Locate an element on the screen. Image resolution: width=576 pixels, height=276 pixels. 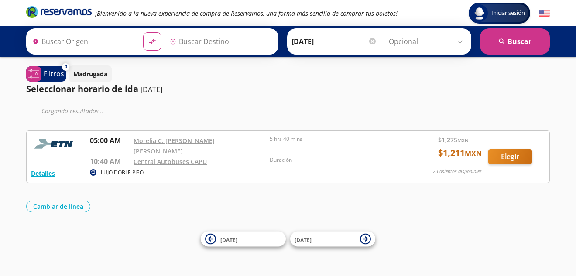
span: 0 is located at coordinates (66, 67).